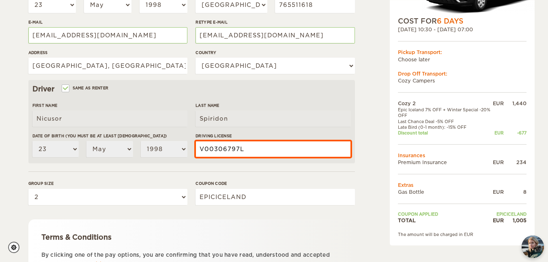 The height and width of the screenshot is (262, 548). Describe the element at coordinates (446, 192) in the screenshot. I see `td: Gas Bottle` at that location.